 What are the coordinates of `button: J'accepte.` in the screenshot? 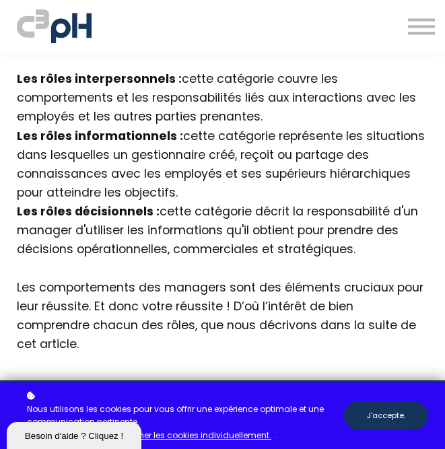 It's located at (386, 416).